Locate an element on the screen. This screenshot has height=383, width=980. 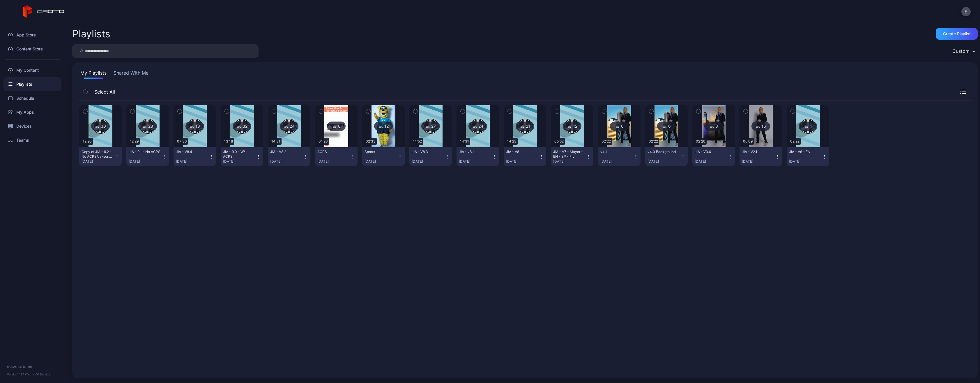
div: 05:52 is located at coordinates (559, 141).